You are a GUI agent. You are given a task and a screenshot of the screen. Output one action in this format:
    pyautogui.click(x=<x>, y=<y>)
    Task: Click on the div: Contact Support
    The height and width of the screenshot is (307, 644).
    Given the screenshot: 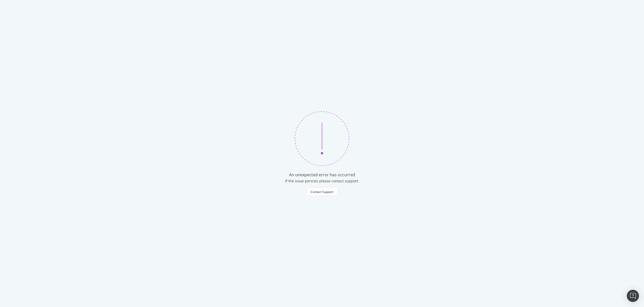 What is the action you would take?
    pyautogui.click(x=322, y=192)
    